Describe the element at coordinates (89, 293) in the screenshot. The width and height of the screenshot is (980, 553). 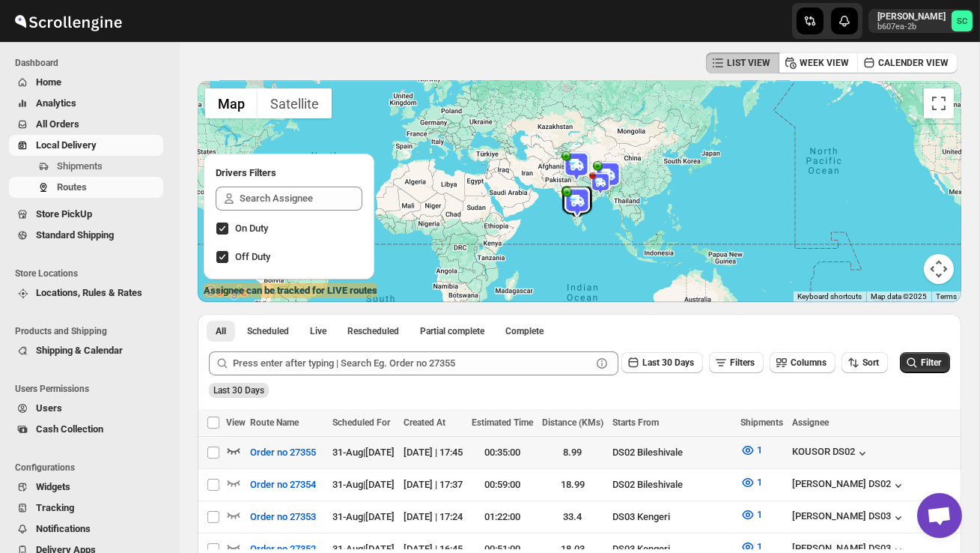
I see `span: Locations, Rules & Rates` at that location.